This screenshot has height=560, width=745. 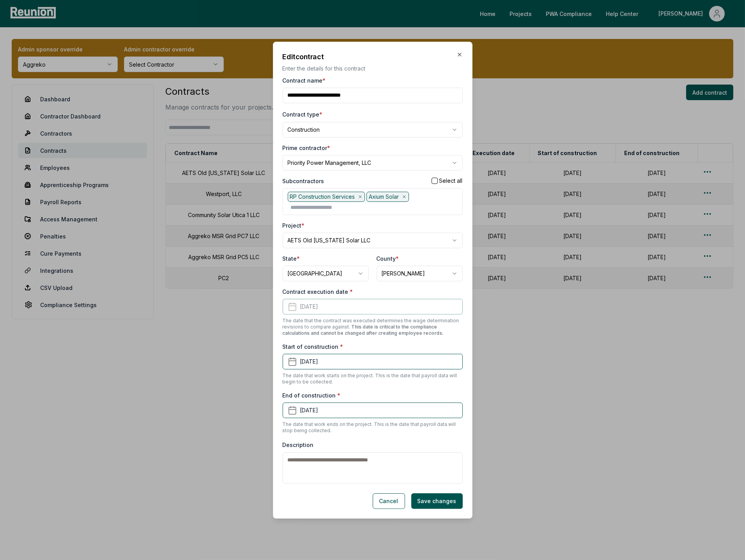 What do you see at coordinates (363, 330) in the screenshot?
I see `span: This date is critical to the compliance calculations and cannot be changed after creating employe...` at bounding box center [363, 330].